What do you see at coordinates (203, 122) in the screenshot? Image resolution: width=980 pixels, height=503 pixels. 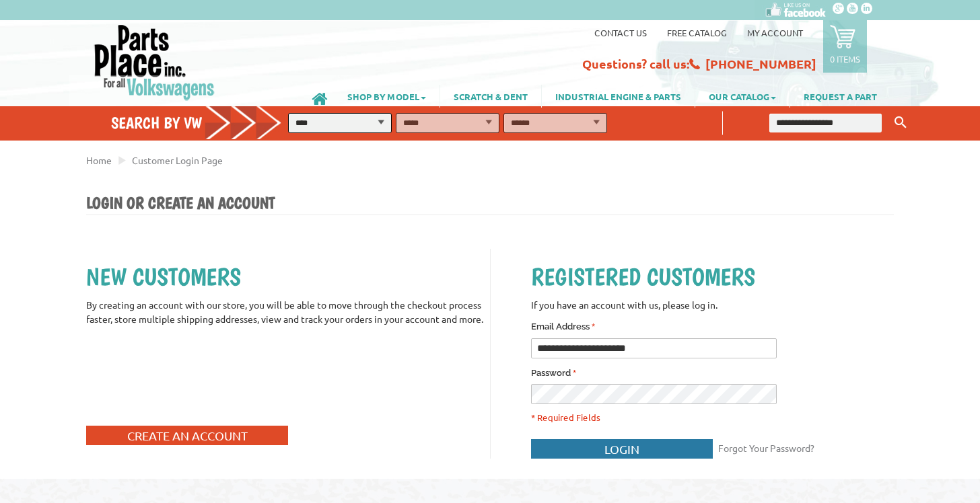 I see `h4: Search by VW` at bounding box center [203, 122].